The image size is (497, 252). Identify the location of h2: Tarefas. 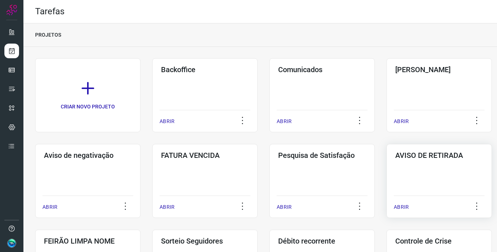
(50, 11).